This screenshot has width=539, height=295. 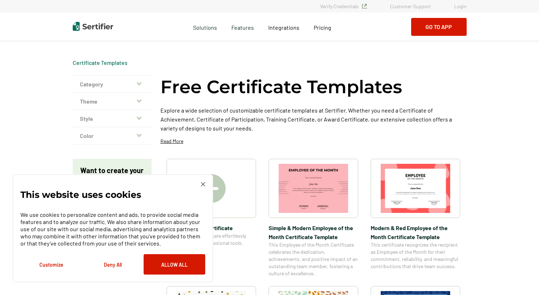 What do you see at coordinates (411, 6) in the screenshot?
I see `a: Customer Support` at bounding box center [411, 6].